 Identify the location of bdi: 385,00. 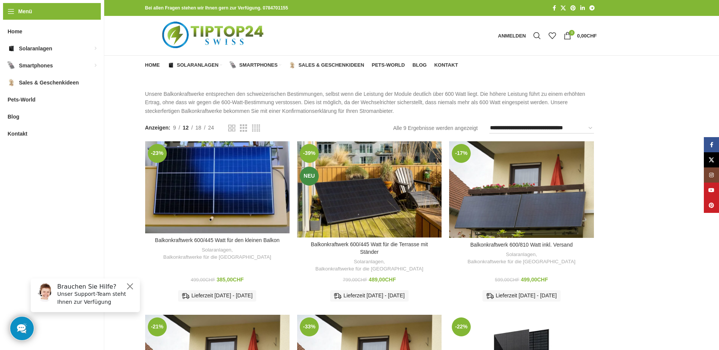
(231, 280).